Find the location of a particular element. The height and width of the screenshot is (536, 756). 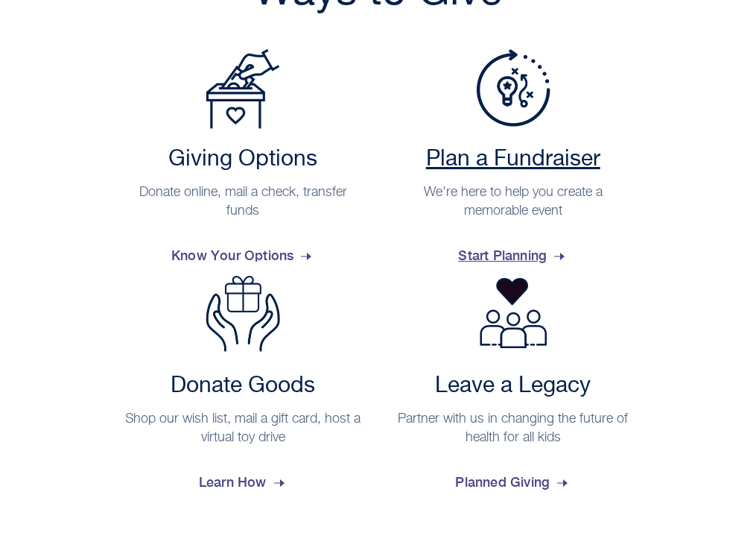

a: Payment Options Giving Options Donate online, mail a check, transfer funds Know Your Options is located at coordinates (243, 163).